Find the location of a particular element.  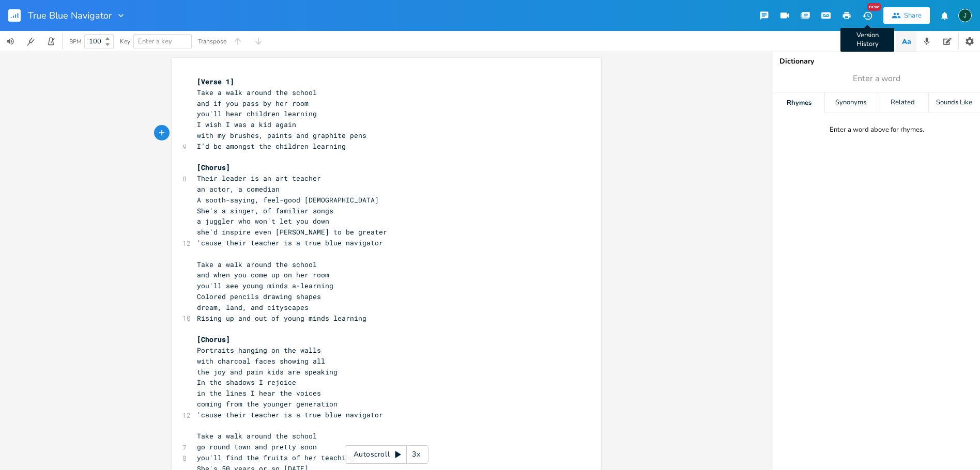

span: an actor, a comedian is located at coordinates (238, 189).